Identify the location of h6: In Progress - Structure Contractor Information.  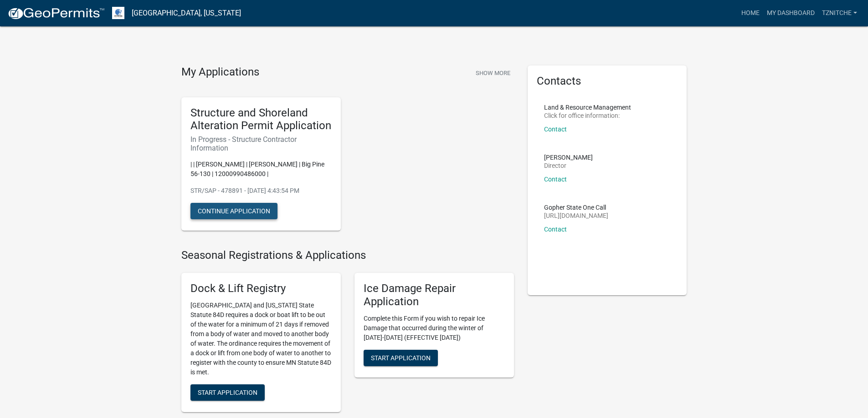
(261, 144).